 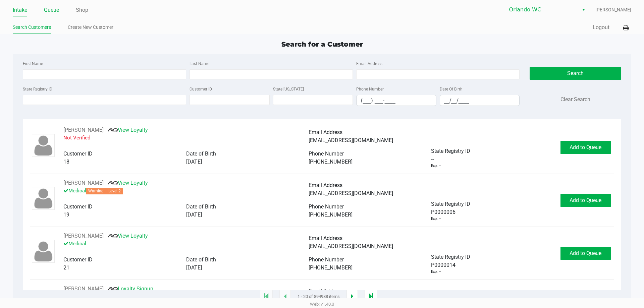 What do you see at coordinates (371, 296) in the screenshot?
I see `app-submit-button: Move to last page` at bounding box center [371, 296].